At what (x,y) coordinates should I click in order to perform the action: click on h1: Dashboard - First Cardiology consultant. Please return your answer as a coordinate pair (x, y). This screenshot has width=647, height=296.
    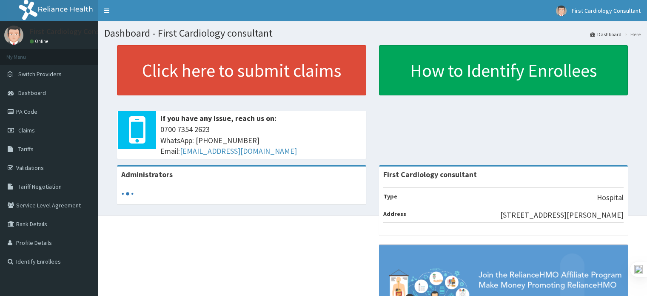
    Looking at the image, I should click on (372, 33).